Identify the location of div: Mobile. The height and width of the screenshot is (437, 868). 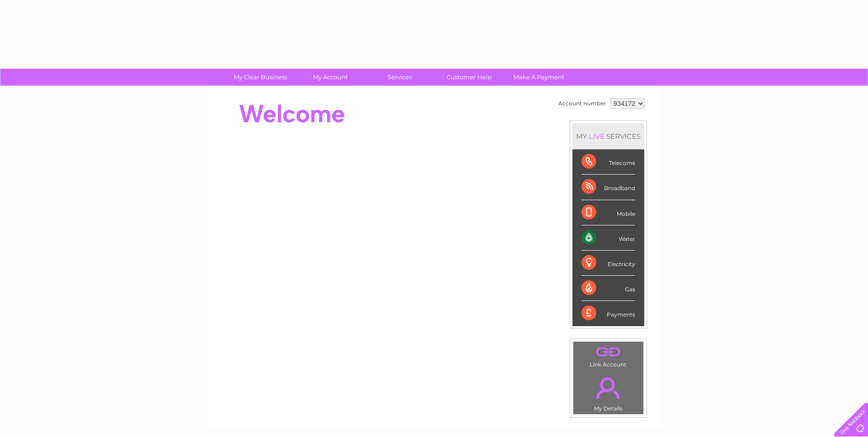
(608, 212).